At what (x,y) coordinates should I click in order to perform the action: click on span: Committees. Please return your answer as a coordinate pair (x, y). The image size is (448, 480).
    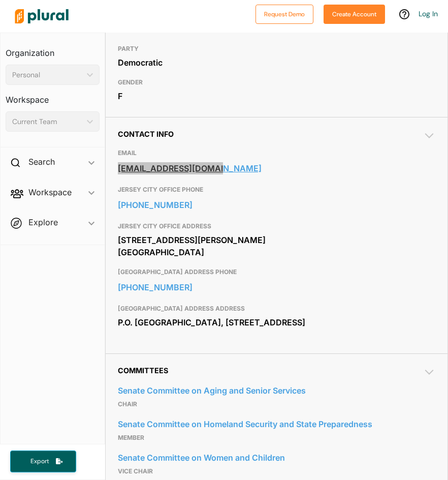
    Looking at the image, I should click on (143, 370).